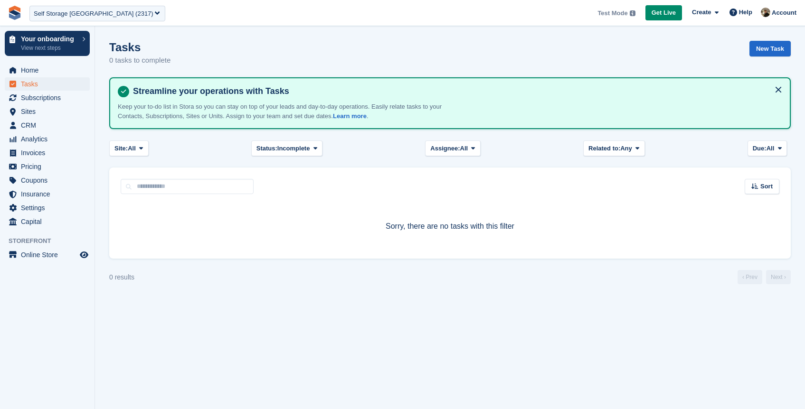 Image resolution: width=805 pixels, height=409 pixels. Describe the element at coordinates (49, 222) in the screenshot. I see `span: Capital` at that location.